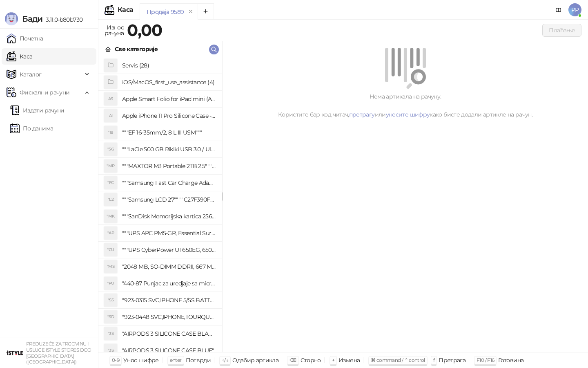 The image size is (588, 368). Describe the element at coordinates (255, 360) in the screenshot. I see `div: Одабир артикла` at that location.